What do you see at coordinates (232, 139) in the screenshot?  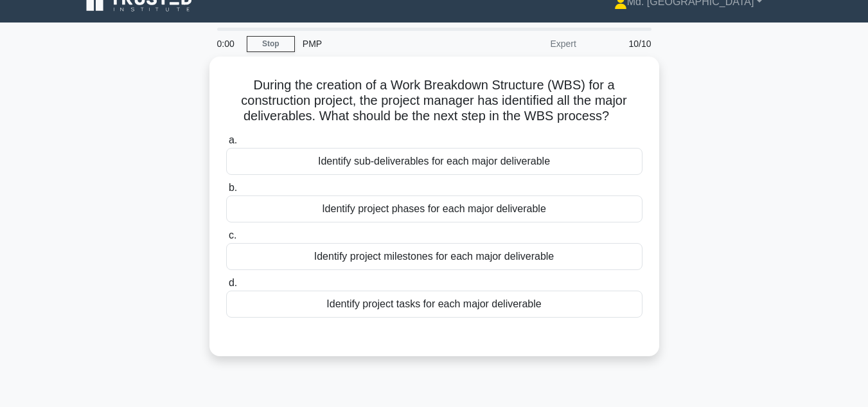 I see `span: a.` at bounding box center [232, 139].